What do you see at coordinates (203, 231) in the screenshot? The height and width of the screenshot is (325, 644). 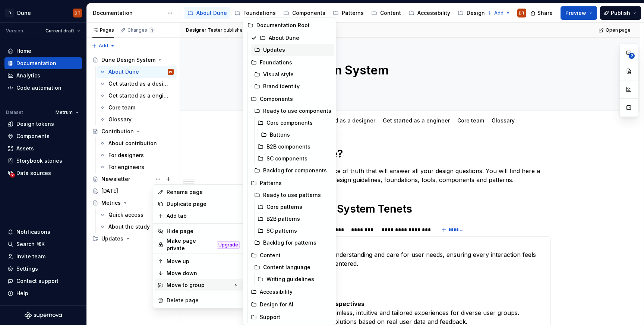 I see `div: Hide page` at bounding box center [203, 231].